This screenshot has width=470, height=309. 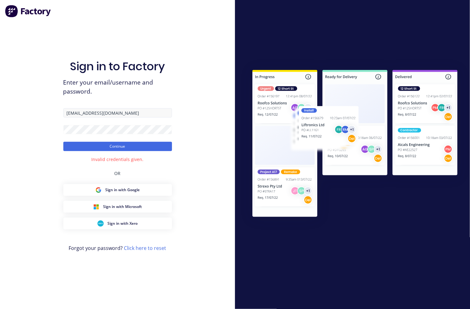 I want to click on button: Microsoft Sign inSign in with Microsoft, so click(x=118, y=207).